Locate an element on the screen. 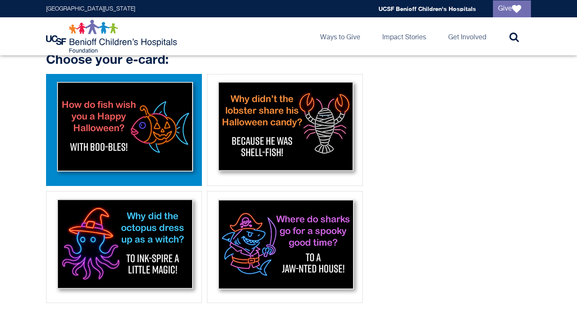 The height and width of the screenshot is (314, 577). div: Shark is located at coordinates (285, 247).